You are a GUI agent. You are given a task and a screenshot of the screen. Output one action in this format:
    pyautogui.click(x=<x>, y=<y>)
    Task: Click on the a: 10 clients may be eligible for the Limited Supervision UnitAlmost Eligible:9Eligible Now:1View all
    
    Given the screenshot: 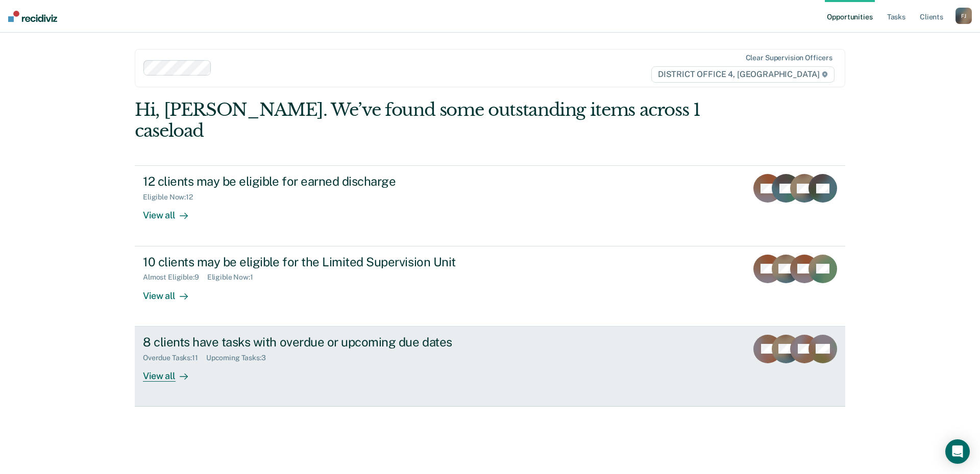 What is the action you would take?
    pyautogui.click(x=490, y=286)
    